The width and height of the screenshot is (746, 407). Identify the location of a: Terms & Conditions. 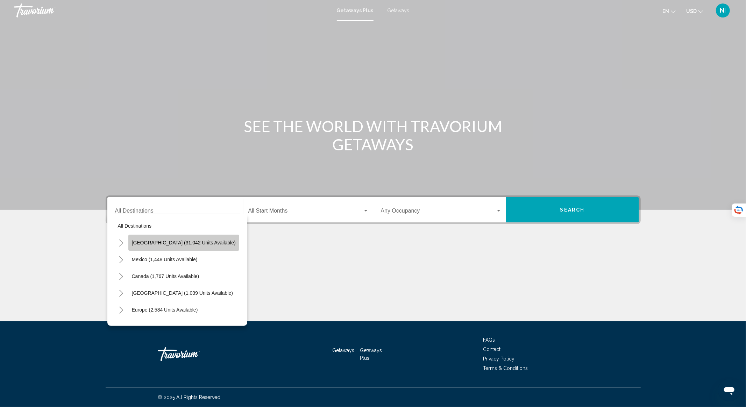
(506, 368).